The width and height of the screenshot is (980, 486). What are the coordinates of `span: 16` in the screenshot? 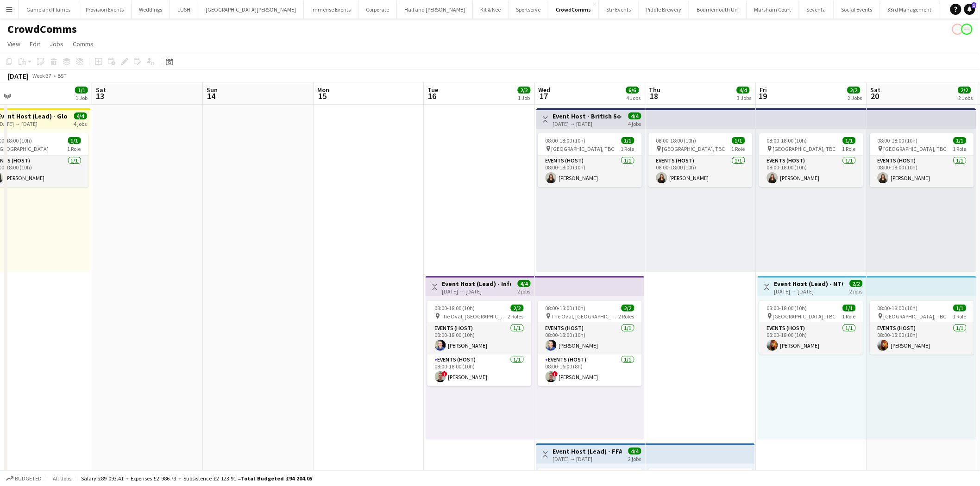 It's located at (432, 96).